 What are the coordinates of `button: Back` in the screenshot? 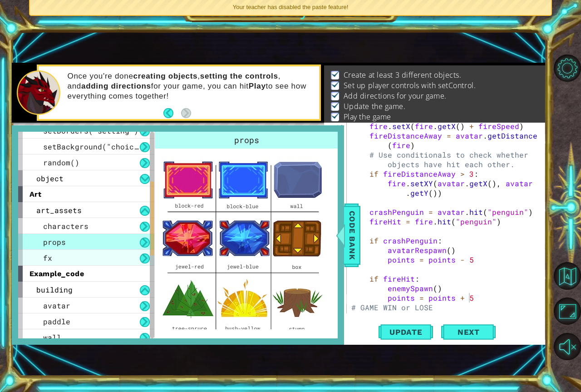 It's located at (172, 113).